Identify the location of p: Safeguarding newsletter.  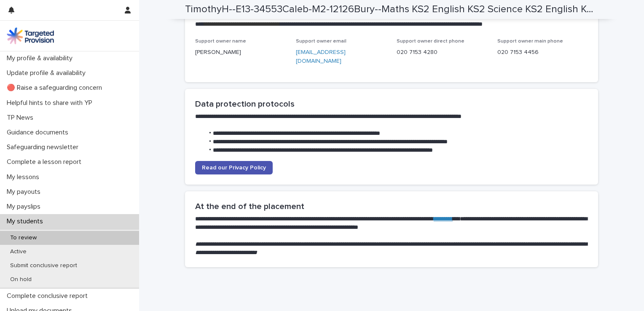
(44, 147).